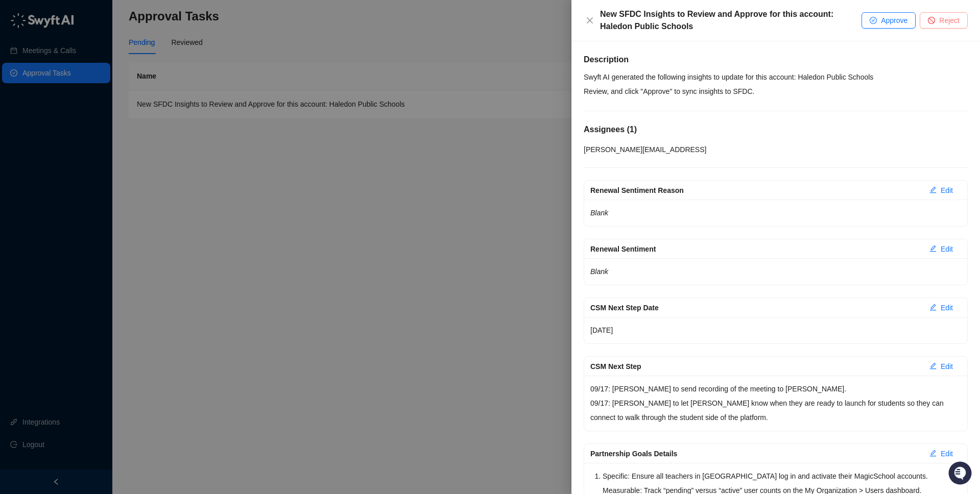 The image size is (980, 494). What do you see at coordinates (776, 77) in the screenshot?
I see `p: Swyft AI generated the following insights to update for this account: Haledon Public Schools` at bounding box center [776, 77].